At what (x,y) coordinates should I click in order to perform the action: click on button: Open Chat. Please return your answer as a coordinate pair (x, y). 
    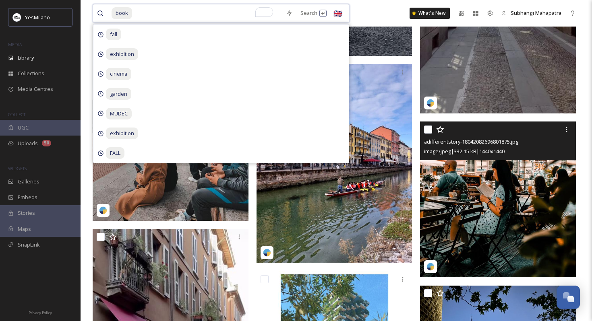
    Looking at the image, I should click on (568, 297).